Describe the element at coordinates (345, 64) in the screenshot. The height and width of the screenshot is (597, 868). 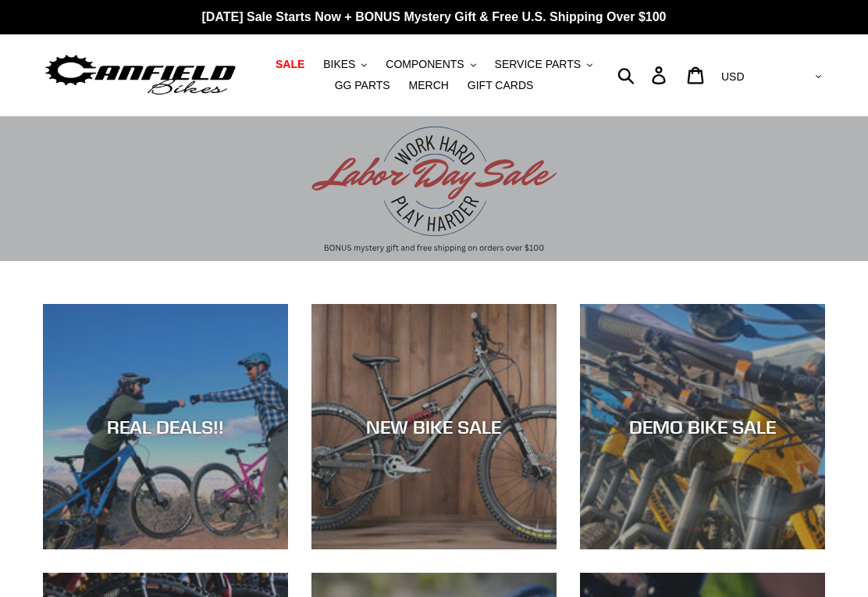
I see `button: BIKES` at that location.